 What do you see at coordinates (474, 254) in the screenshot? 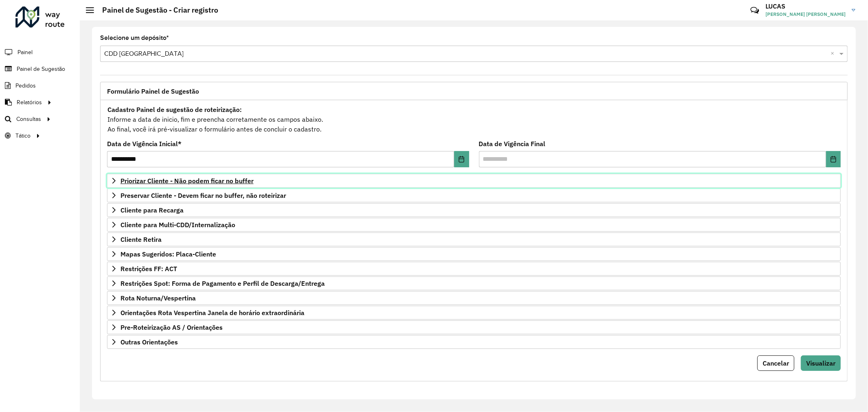
I see `a: Mapas Sugeridos: Placa-Cliente` at bounding box center [474, 254].